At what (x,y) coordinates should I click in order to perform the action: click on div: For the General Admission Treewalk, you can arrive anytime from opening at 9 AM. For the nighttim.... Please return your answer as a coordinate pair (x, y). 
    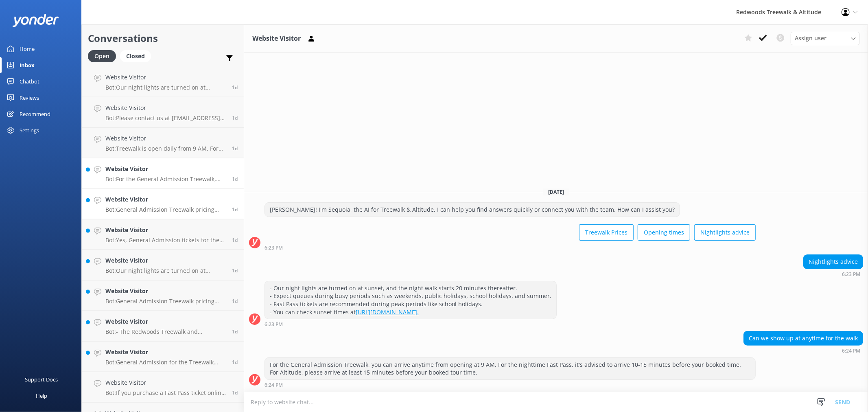
    Looking at the image, I should click on (510, 369).